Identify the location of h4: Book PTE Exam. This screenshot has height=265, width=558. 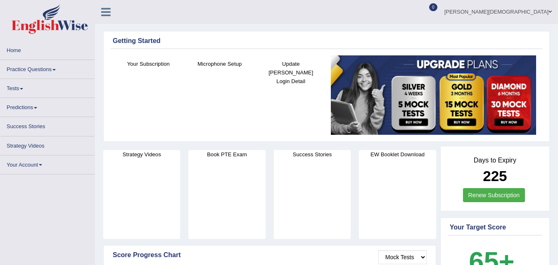
(227, 154).